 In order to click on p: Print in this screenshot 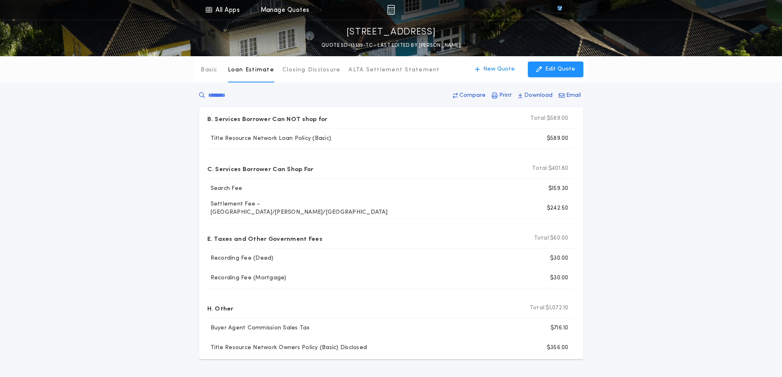, I will do `click(505, 96)`.